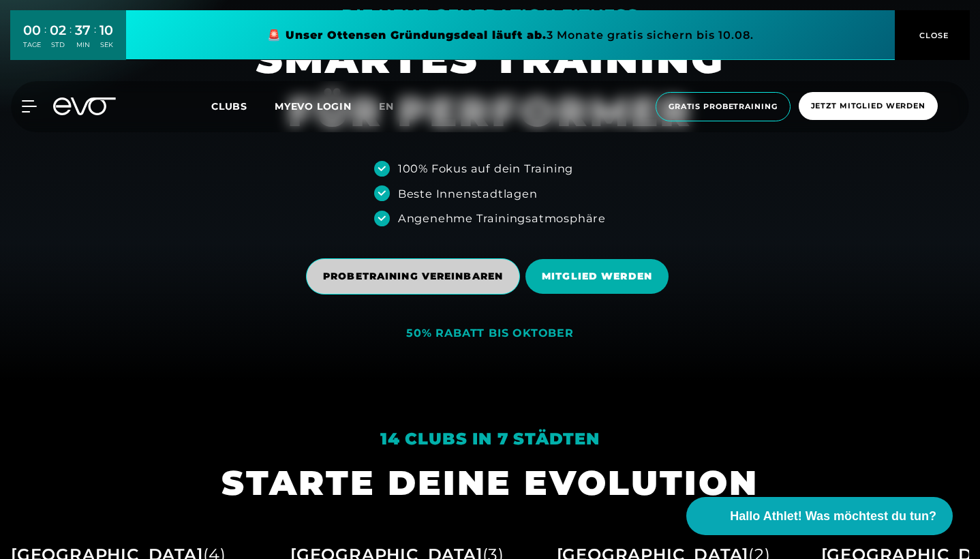 The width and height of the screenshot is (980, 559). I want to click on a: Clubs, so click(242, 106).